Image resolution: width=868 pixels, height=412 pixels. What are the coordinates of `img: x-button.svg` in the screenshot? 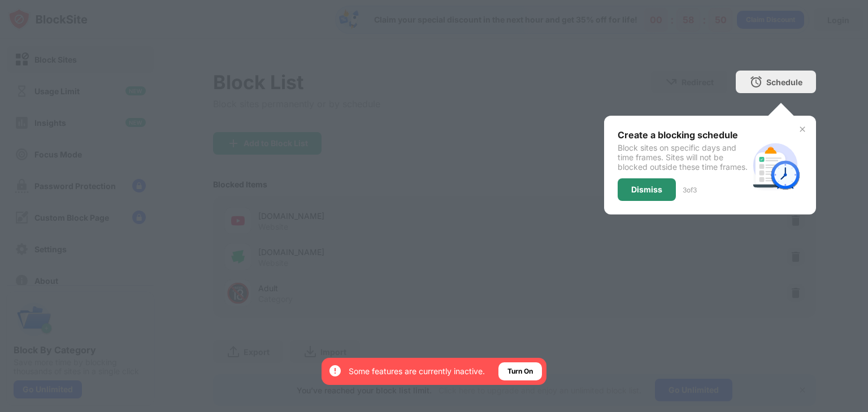 It's located at (802, 129).